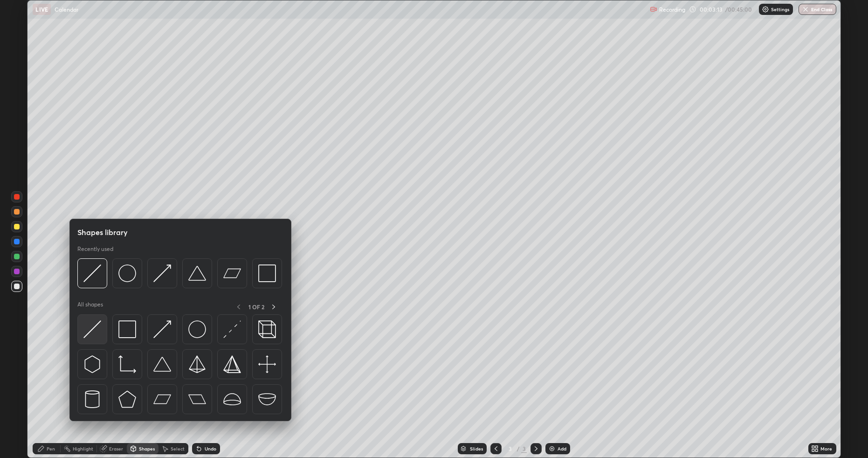  Describe the element at coordinates (673, 10) in the screenshot. I see `p: Recording` at that location.